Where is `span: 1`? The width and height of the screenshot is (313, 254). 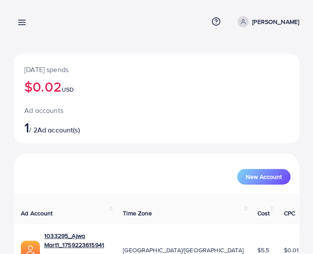 span: 1 is located at coordinates (27, 127).